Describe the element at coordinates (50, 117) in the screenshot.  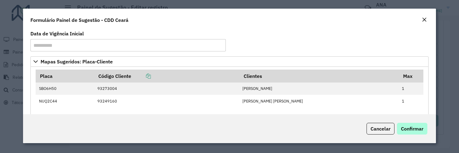
I see `label: Observações` at that location.